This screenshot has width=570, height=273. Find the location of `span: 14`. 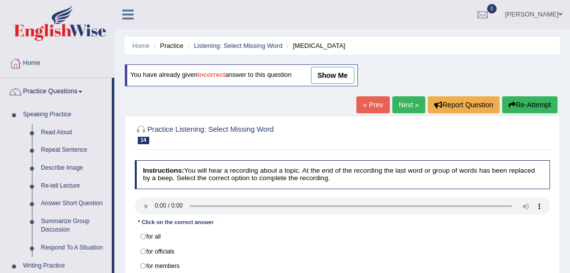

span: 14 is located at coordinates (143, 140).